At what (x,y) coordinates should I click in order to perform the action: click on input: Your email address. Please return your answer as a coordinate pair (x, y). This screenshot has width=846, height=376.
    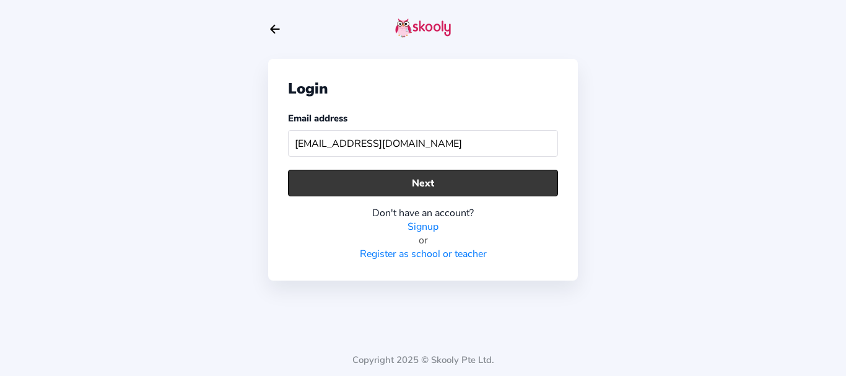
    Looking at the image, I should click on (423, 143).